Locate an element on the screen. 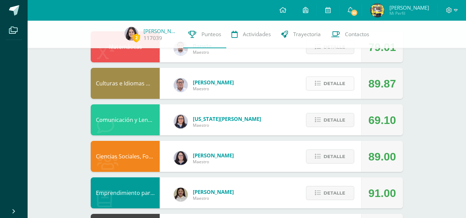 This screenshot has width=466, height=218. a: 117039 is located at coordinates (153, 38).